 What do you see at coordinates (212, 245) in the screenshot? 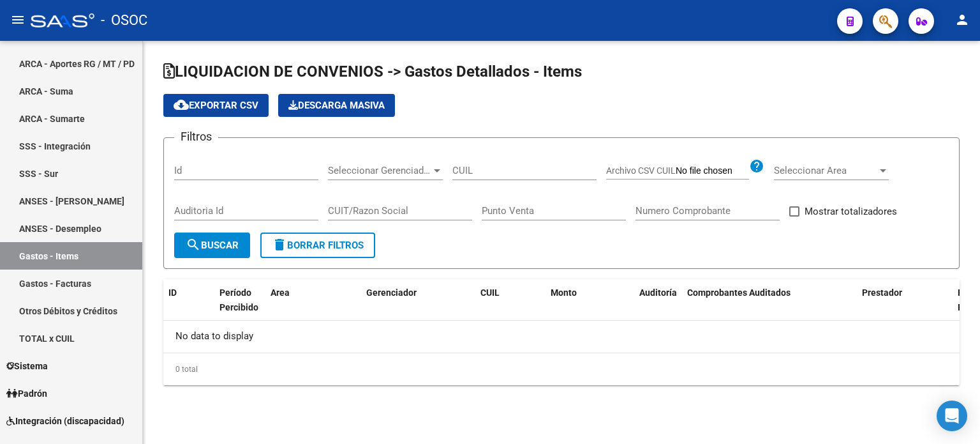
I see `span: Buscar` at bounding box center [212, 245].